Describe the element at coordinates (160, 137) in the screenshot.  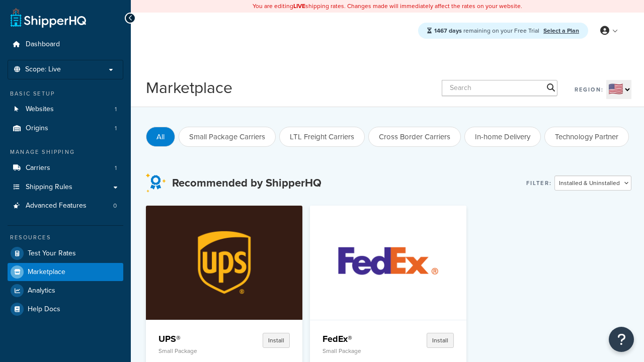
I see `button: All` at that location.